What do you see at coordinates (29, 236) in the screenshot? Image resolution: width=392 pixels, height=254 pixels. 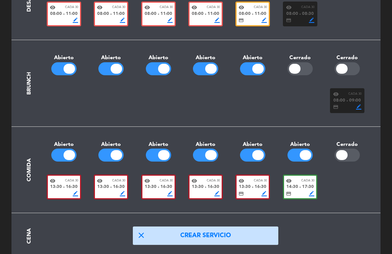 I see `div: Cena` at bounding box center [29, 236].